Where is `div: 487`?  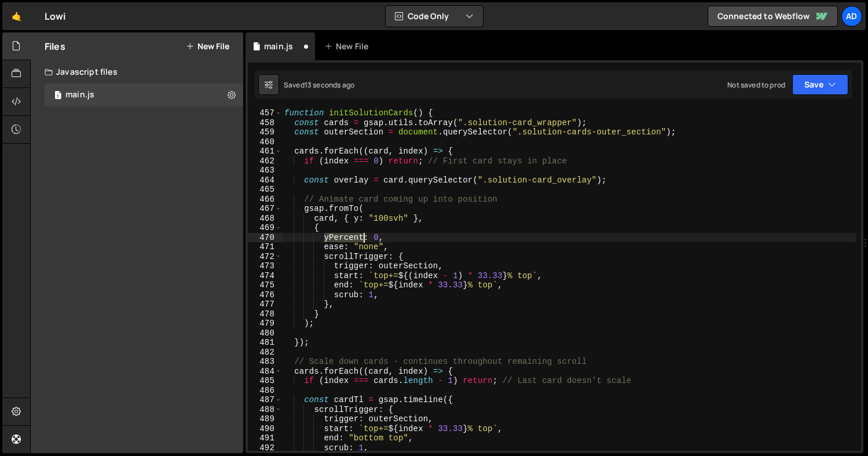
div: 487 is located at coordinates (264, 399).